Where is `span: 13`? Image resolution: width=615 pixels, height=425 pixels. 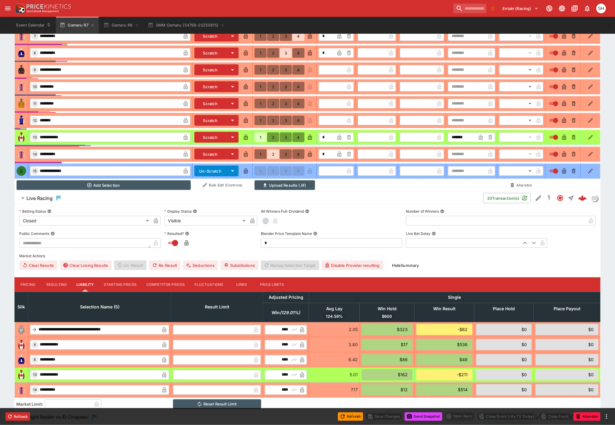
span: 13 is located at coordinates (35, 375).